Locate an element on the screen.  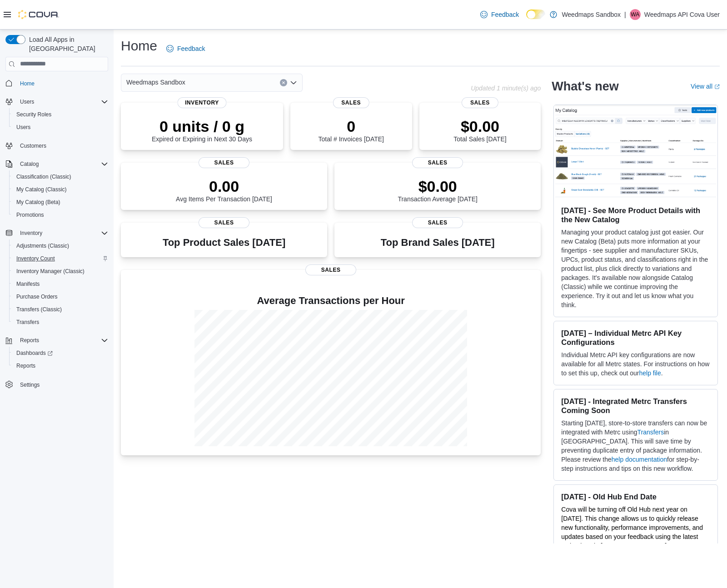
p: Managing your product catalog just got easier. Our new Catalog (Beta) puts more information at yo... is located at coordinates (636, 269).